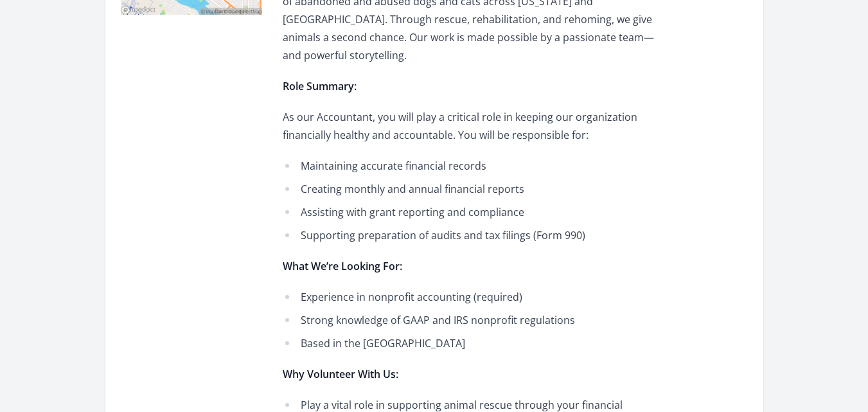 Image resolution: width=868 pixels, height=412 pixels. I want to click on strong: What We’re Looking For:, so click(343, 266).